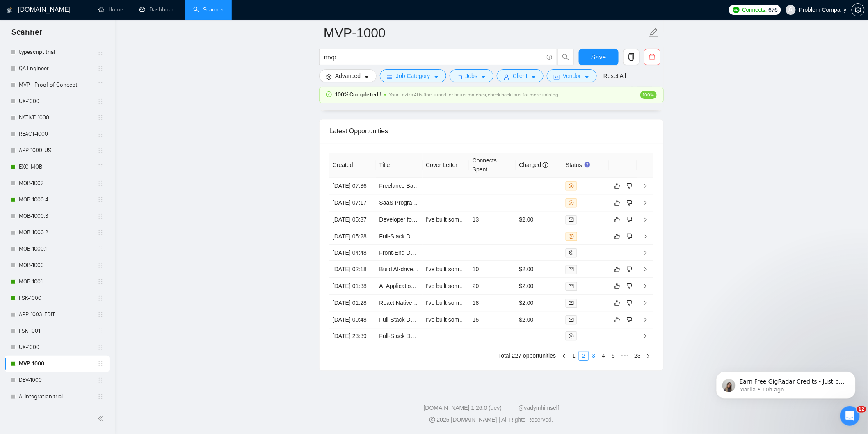 The width and height of the screenshot is (868, 434). Describe the element at coordinates (527, 355) in the screenshot. I see `li: Total 227 opportunities` at that location.